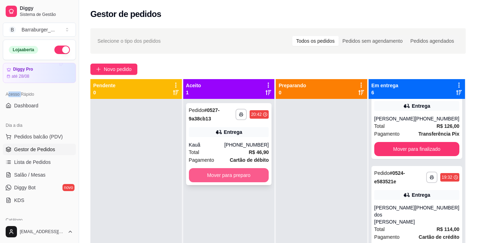 The image size is (477, 243). What do you see at coordinates (389, 177) in the screenshot?
I see `strong: # 0524-e583521e` at bounding box center [389, 177].